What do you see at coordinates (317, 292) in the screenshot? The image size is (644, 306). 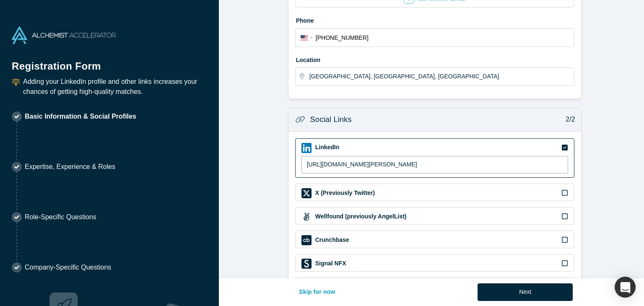 I see `button: Skip for now` at bounding box center [317, 292].